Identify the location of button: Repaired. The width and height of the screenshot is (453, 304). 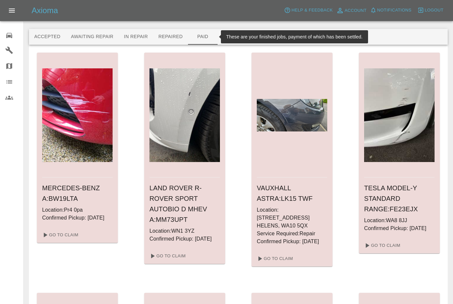
(170, 37).